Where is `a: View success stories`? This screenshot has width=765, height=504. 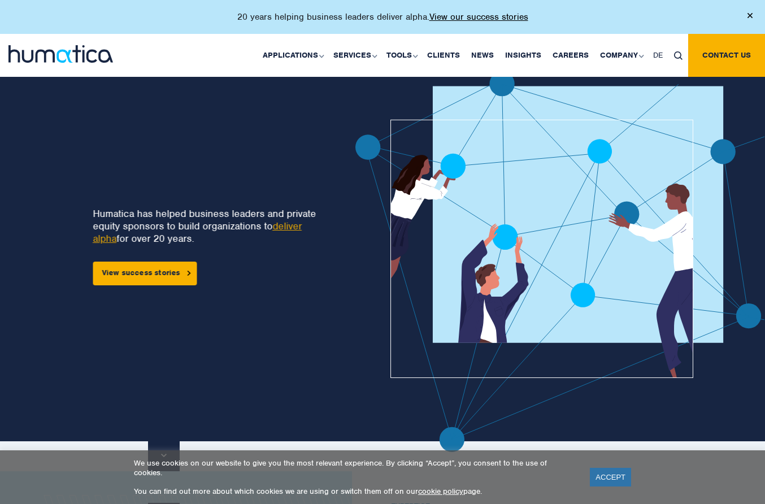
a: View success stories is located at coordinates (145, 274).